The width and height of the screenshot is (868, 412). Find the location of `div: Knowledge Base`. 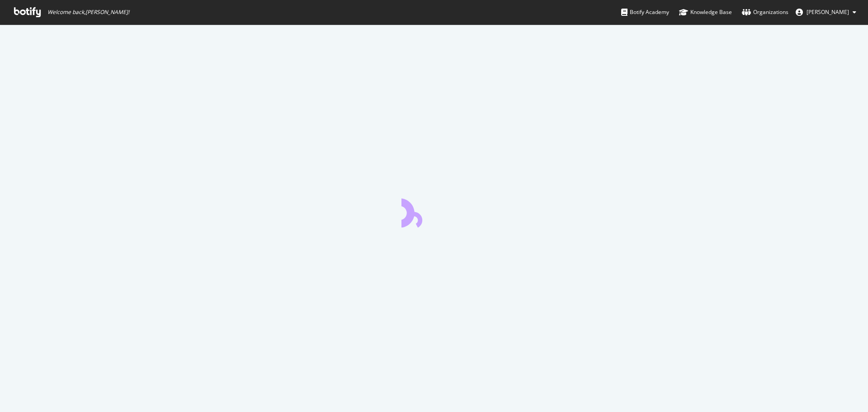

div: Knowledge Base is located at coordinates (705, 12).